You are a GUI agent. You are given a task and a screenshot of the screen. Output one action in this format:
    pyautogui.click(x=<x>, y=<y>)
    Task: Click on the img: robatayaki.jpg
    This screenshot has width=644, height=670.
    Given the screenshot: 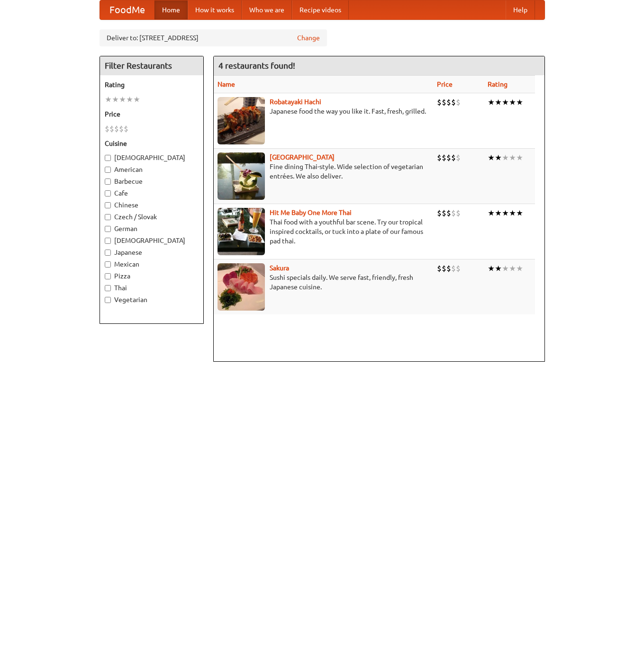 What is the action you would take?
    pyautogui.click(x=241, y=121)
    